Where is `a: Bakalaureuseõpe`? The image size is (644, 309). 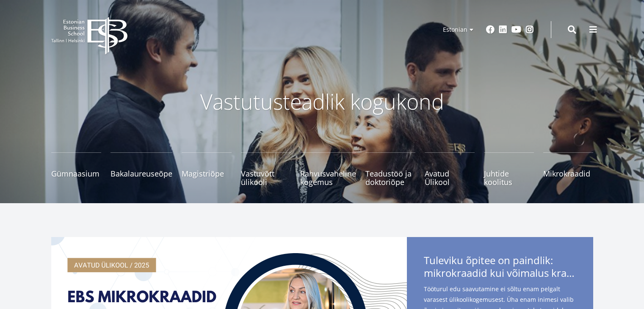 a: Bakalaureuseõpe is located at coordinates (142, 169).